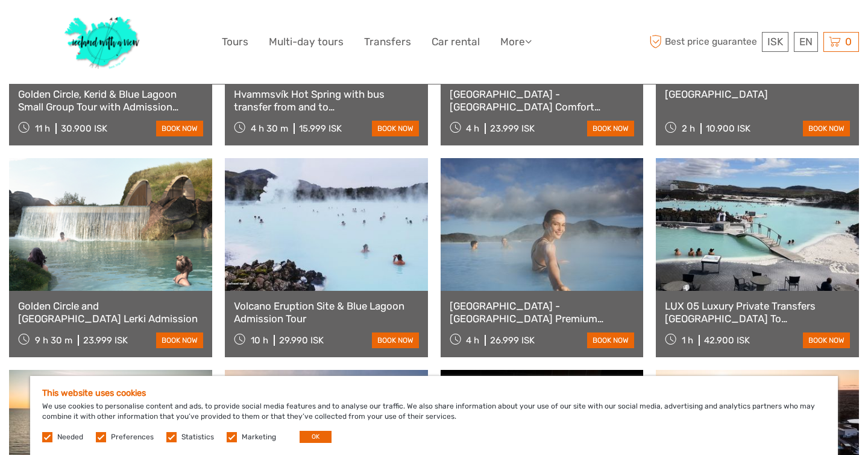 The image size is (868, 455). Describe the element at coordinates (146, 26) in the screenshot. I see `button: Open LiveChat chat widget` at that location.